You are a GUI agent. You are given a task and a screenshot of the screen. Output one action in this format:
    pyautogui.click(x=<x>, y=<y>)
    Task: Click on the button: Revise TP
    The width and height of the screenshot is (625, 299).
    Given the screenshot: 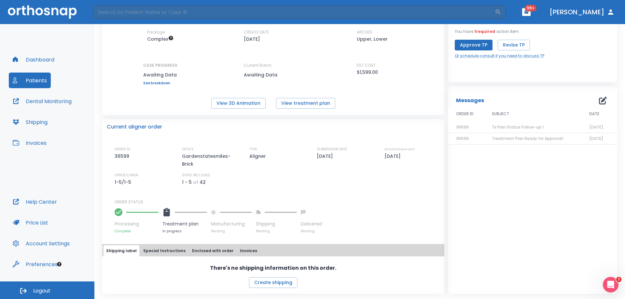 What is the action you would take?
    pyautogui.click(x=513, y=45)
    